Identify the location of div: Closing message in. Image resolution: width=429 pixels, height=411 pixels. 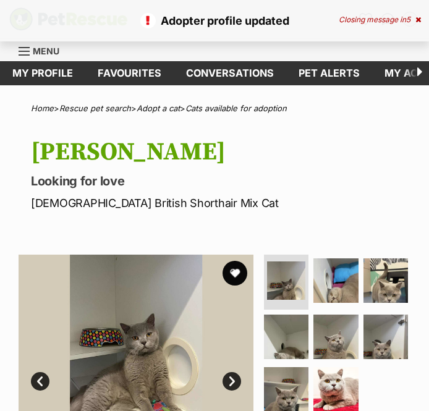
(379, 20).